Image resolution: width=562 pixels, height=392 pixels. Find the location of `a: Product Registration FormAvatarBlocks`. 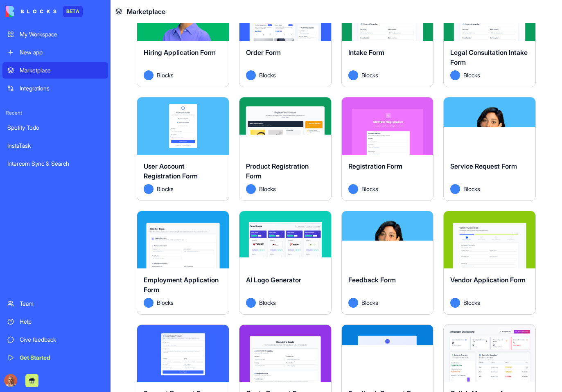

a: Product Registration FormAvatarBlocks is located at coordinates (285, 149).